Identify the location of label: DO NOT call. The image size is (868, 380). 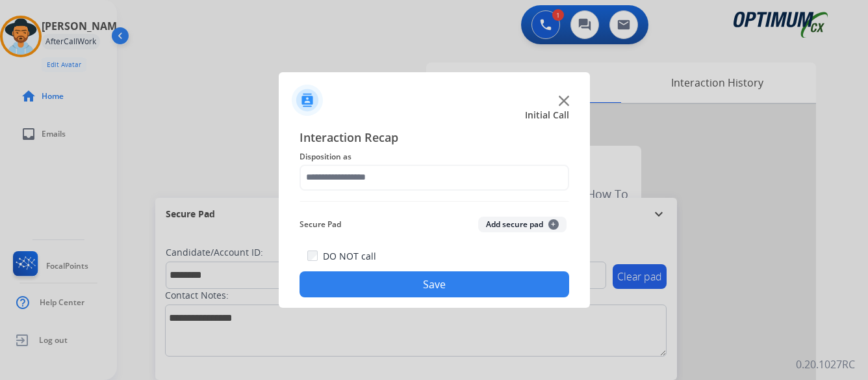
(349, 256).